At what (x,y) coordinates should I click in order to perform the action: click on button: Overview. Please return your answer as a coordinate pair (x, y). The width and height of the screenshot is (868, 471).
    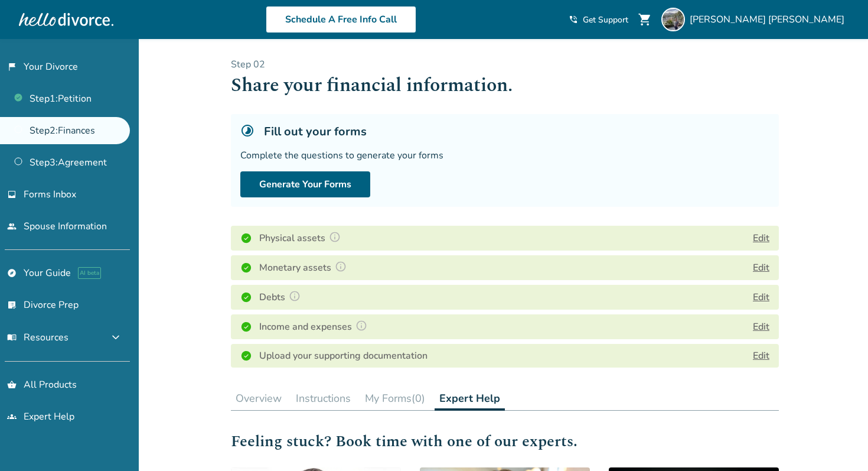
    Looking at the image, I should click on (259, 398).